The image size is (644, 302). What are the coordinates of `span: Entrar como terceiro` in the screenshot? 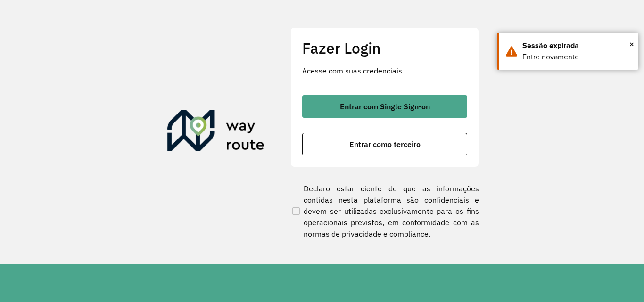 It's located at (384, 145).